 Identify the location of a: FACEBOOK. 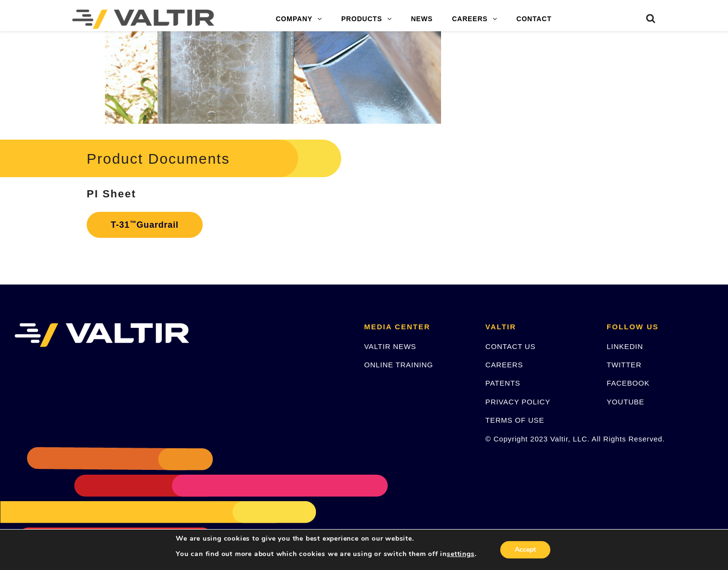
(628, 383).